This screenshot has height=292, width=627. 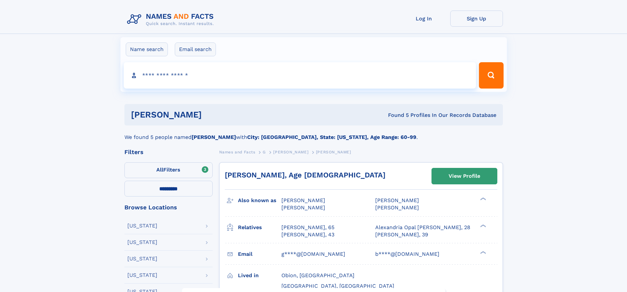 I want to click on div: View Profile, so click(x=464, y=176).